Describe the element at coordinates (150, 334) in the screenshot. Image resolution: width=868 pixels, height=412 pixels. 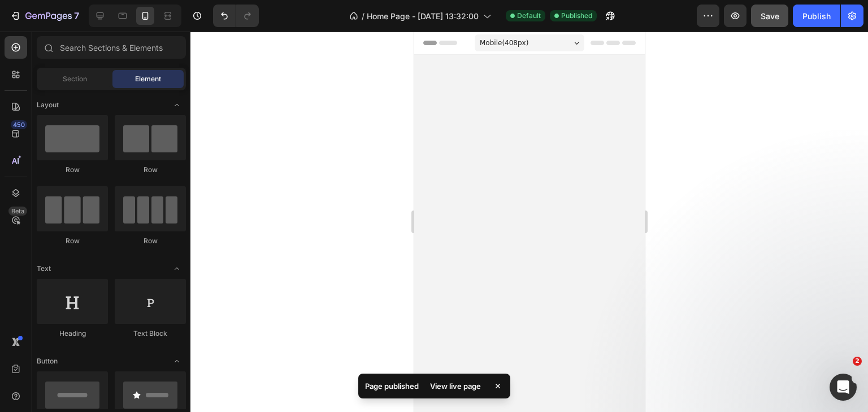
I see `div: Text Block` at that location.